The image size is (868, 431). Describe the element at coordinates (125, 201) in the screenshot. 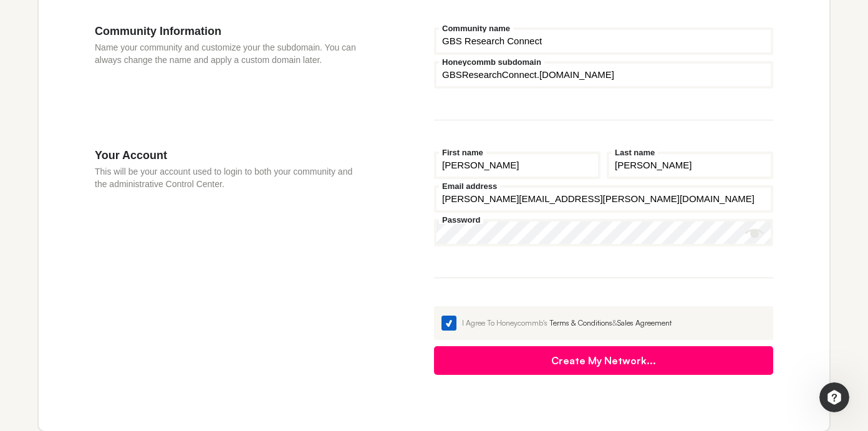

I see `span: Messages from the team will be shown here` at that location.